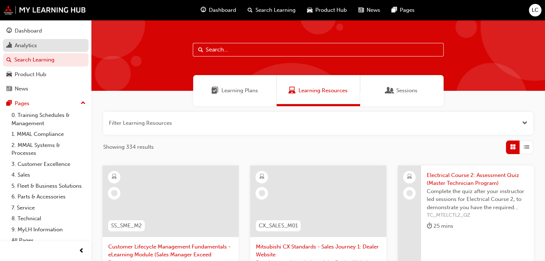  Describe the element at coordinates (45, 45) in the screenshot. I see `a: Analytics` at that location.